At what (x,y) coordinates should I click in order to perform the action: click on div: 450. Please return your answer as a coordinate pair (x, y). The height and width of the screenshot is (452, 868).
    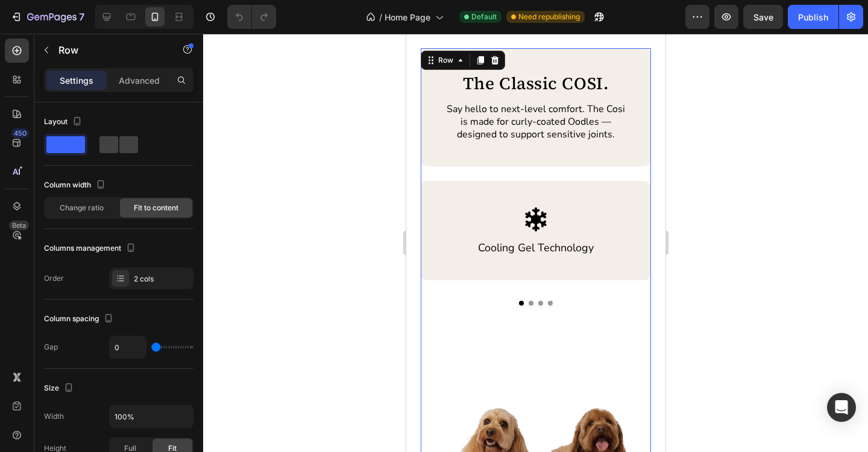
    Looking at the image, I should click on (20, 134).